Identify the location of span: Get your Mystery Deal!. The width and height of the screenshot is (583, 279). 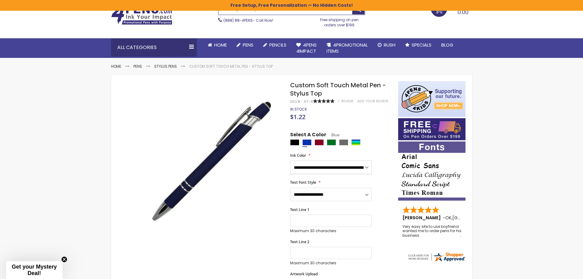
(34, 270).